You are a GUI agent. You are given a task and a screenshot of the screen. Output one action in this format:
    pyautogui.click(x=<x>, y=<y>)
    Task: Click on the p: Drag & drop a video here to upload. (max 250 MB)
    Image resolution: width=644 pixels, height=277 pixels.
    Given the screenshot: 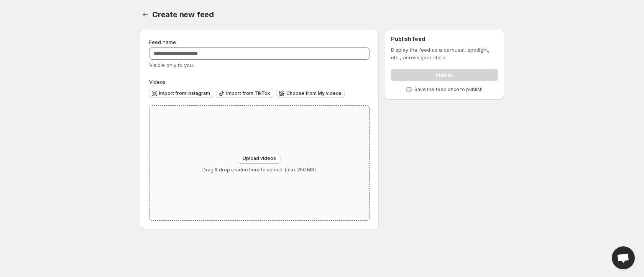 What is the action you would take?
    pyautogui.click(x=259, y=170)
    